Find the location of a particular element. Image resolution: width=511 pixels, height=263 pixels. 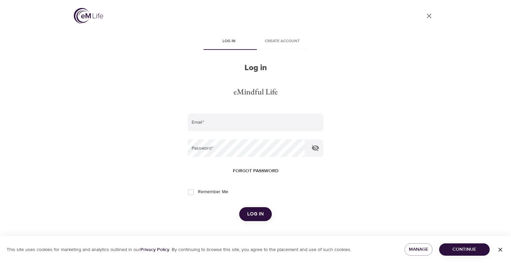

b: Privacy Policy is located at coordinates (155, 250).